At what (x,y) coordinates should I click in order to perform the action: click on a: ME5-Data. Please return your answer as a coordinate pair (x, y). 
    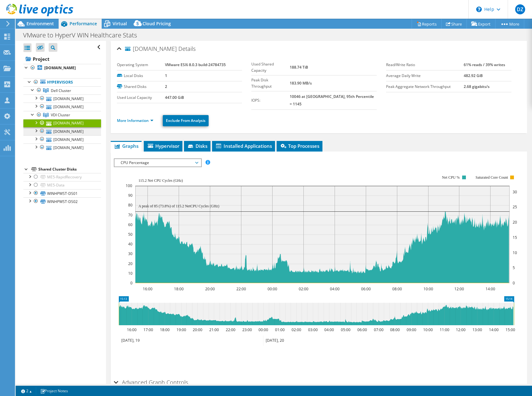
    Looking at the image, I should click on (62, 185).